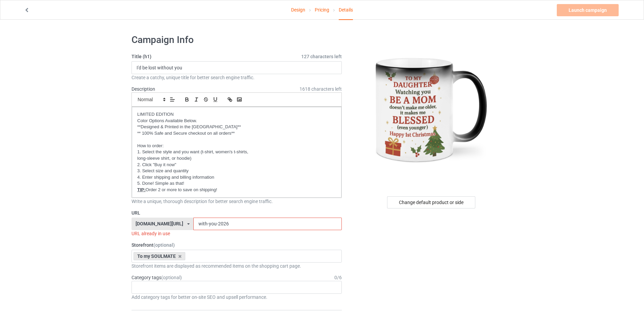  What do you see at coordinates (236, 201) in the screenshot?
I see `div: Write a unique, thorough description for better search engine traffic.` at bounding box center [236, 201].